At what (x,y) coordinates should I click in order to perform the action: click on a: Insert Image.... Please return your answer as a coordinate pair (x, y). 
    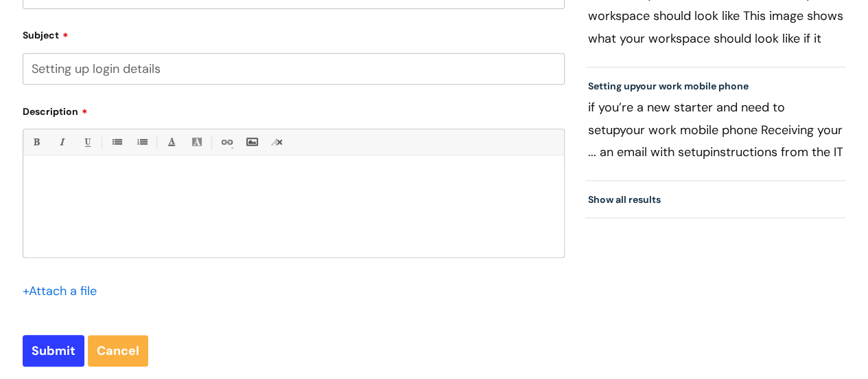
    Looking at the image, I should click on (251, 142).